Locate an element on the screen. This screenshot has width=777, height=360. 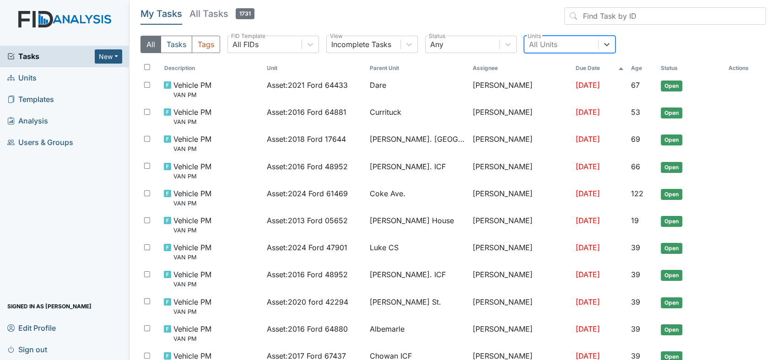
span: Analysis is located at coordinates (27, 121).